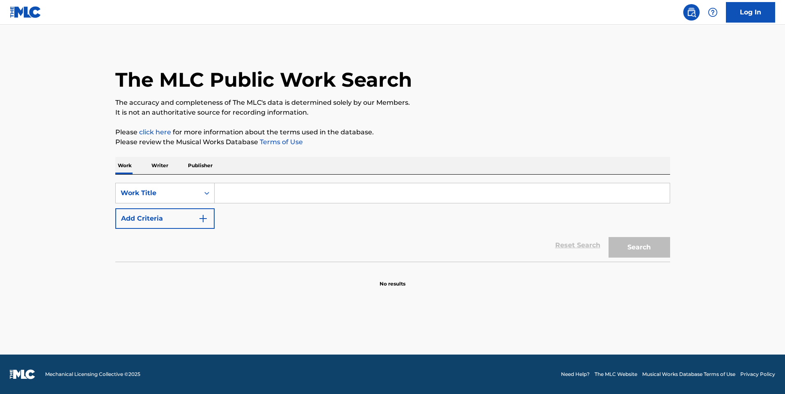 Image resolution: width=785 pixels, height=394 pixels. I want to click on p: Work, so click(125, 165).